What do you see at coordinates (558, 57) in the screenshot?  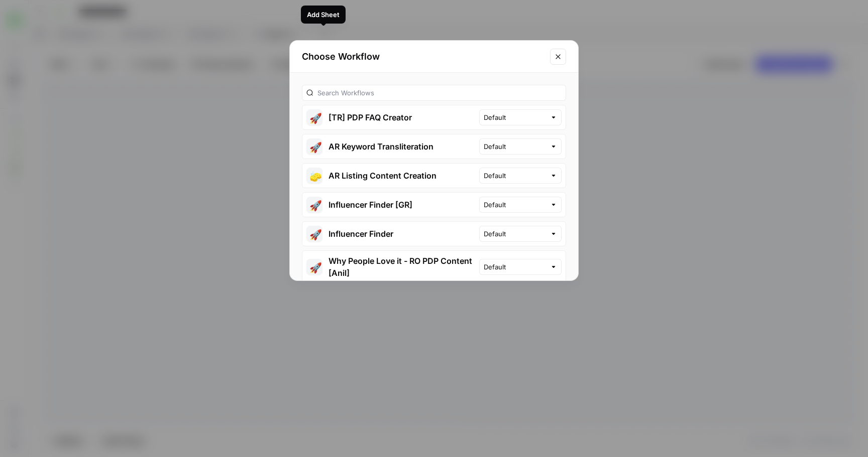 I see `button: Close modal` at bounding box center [558, 57].